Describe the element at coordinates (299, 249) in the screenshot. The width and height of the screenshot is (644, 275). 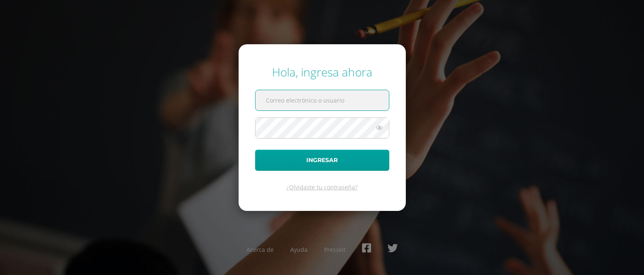
I see `a: Ayuda` at that location.